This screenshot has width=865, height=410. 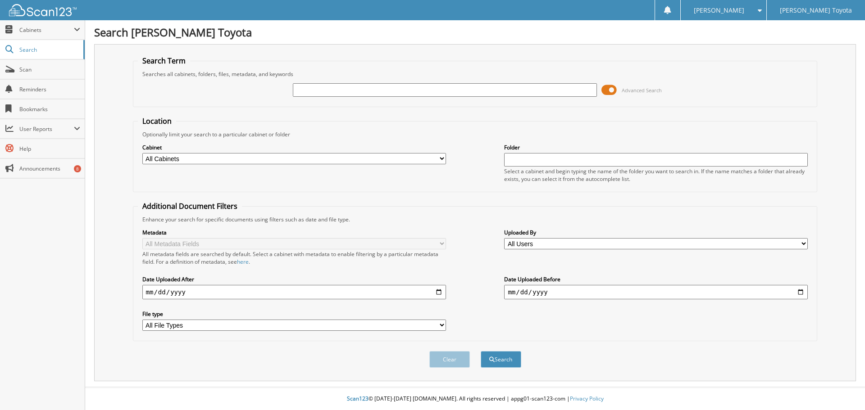 I want to click on span: Bookmarks, so click(x=50, y=109).